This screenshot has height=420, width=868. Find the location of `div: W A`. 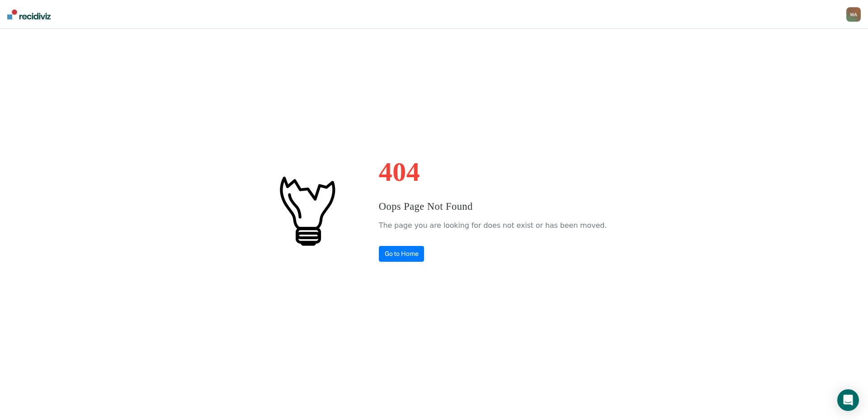

div: W A is located at coordinates (854, 14).